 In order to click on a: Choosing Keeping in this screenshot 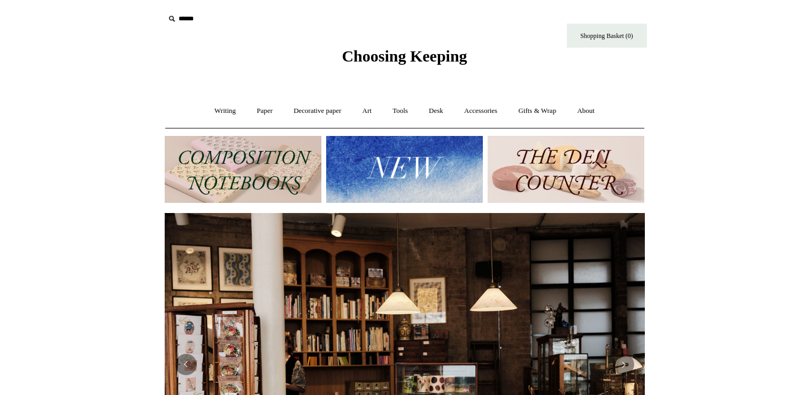, I will do `click(404, 59)`.